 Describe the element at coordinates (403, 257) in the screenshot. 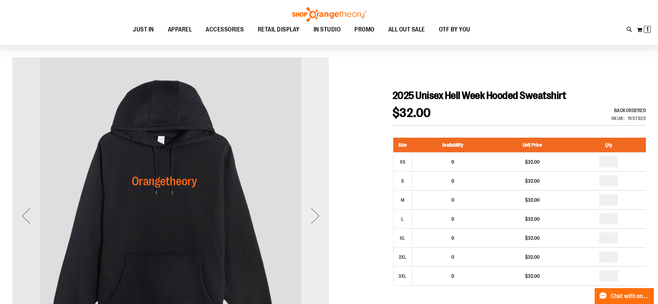

I see `div: 2XL` at that location.